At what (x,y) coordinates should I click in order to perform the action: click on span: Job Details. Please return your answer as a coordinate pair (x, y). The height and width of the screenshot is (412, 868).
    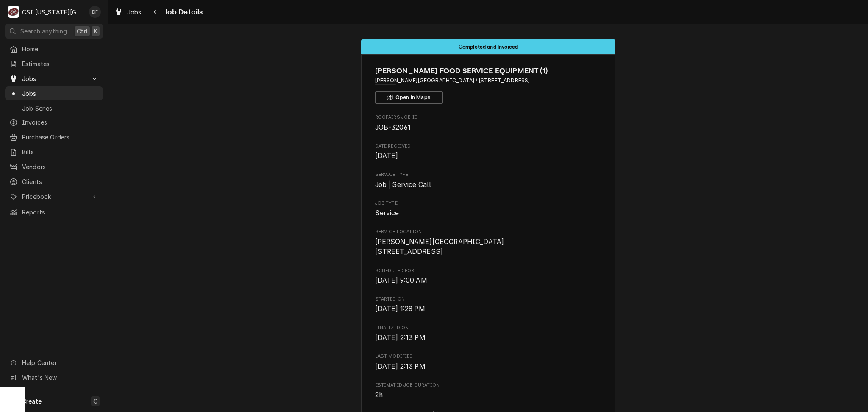
    Looking at the image, I should click on (183, 12).